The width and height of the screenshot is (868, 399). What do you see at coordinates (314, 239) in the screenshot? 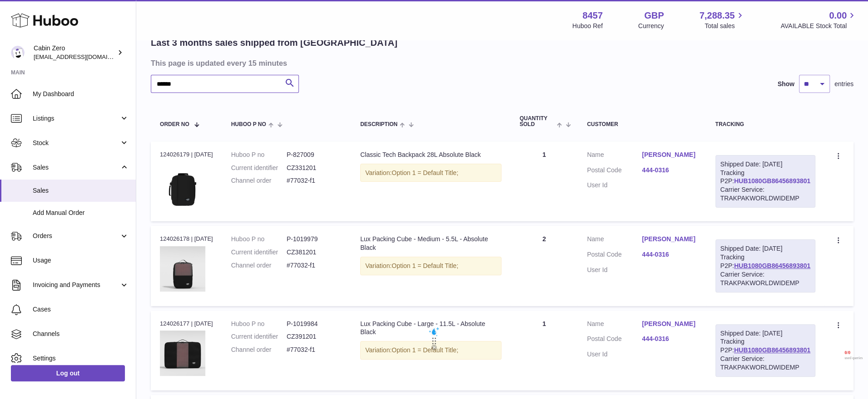
I see `dd: P-1019979` at bounding box center [314, 239].